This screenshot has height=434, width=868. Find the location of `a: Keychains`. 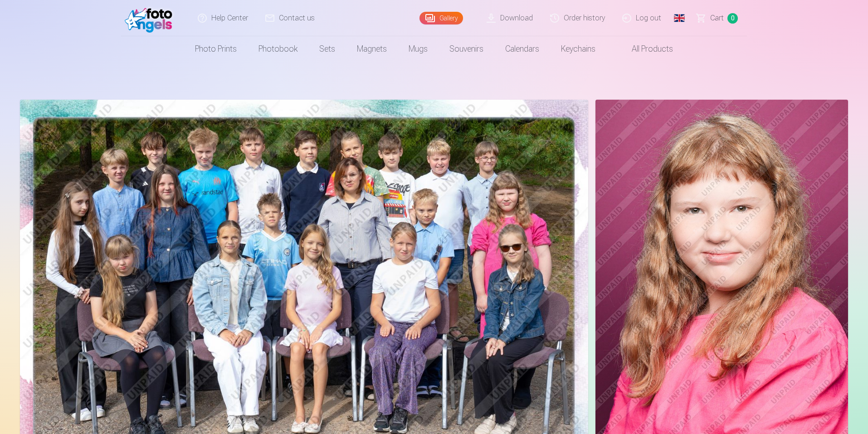

a: Keychains is located at coordinates (578, 49).